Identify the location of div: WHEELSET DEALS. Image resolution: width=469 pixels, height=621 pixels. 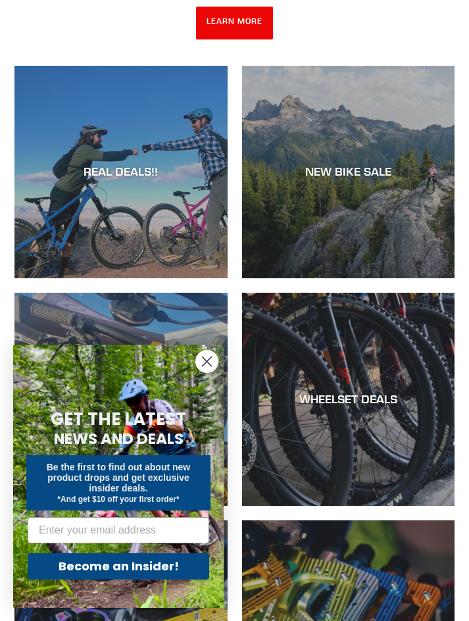
(349, 399).